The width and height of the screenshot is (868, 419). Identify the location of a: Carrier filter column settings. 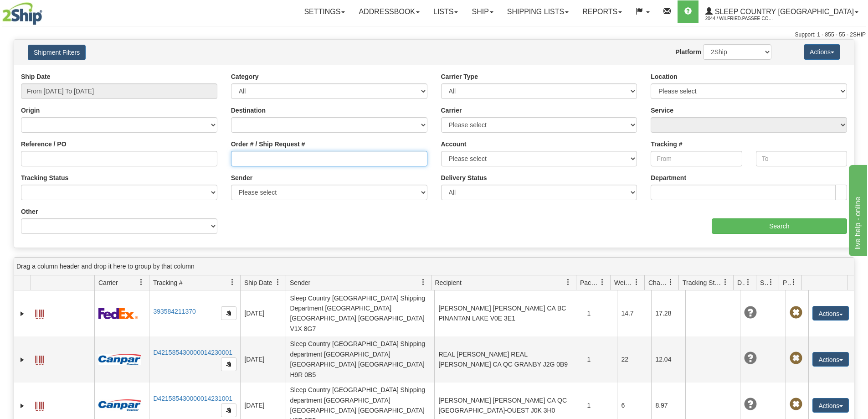
(141, 282).